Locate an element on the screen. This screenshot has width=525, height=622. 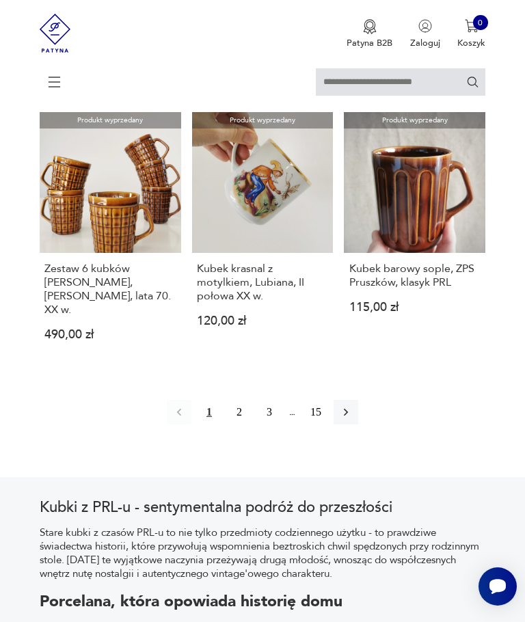
button: 0Koszyk is located at coordinates (471, 34).